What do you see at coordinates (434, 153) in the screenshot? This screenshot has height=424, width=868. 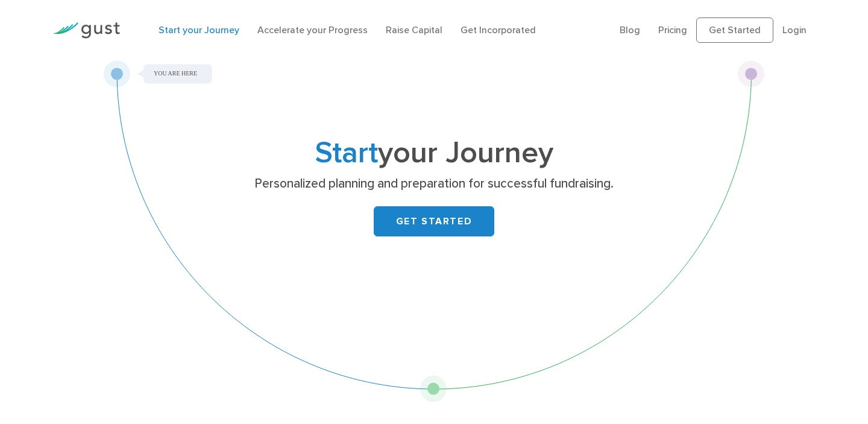 I see `h1: your Journey` at bounding box center [434, 153].